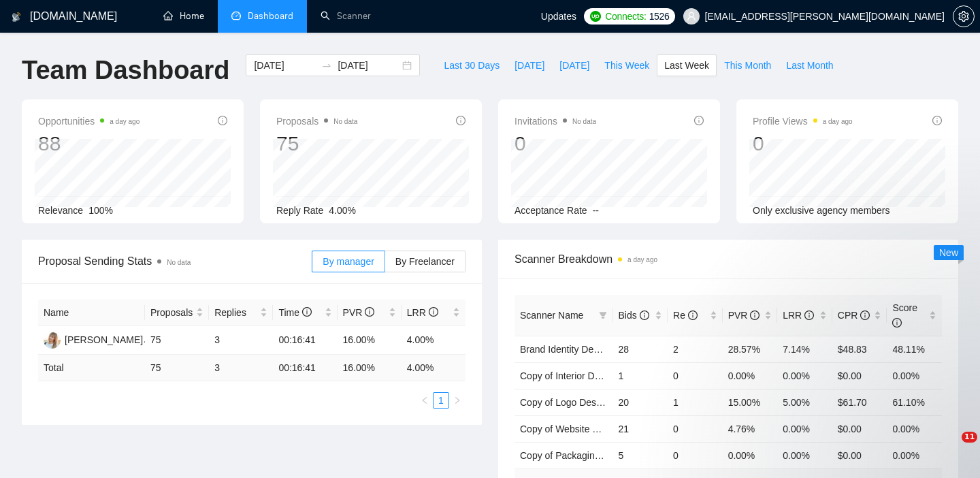  What do you see at coordinates (326, 65) in the screenshot?
I see `span: to` at bounding box center [326, 65].